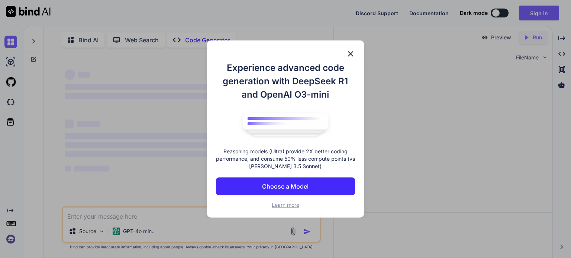 The image size is (571, 258). What do you see at coordinates (285, 125) in the screenshot?
I see `img: bind logo` at bounding box center [285, 125].